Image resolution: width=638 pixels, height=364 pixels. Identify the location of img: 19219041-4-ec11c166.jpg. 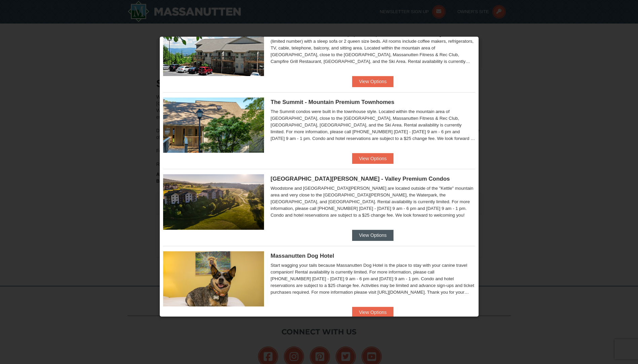
(214, 201).